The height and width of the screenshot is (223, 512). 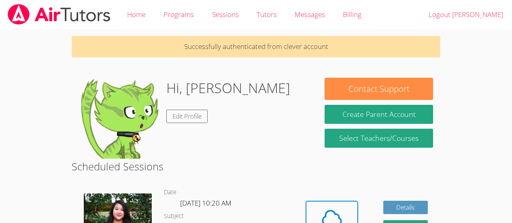 What do you see at coordinates (119, 118) in the screenshot?
I see `img: default.png` at bounding box center [119, 118].